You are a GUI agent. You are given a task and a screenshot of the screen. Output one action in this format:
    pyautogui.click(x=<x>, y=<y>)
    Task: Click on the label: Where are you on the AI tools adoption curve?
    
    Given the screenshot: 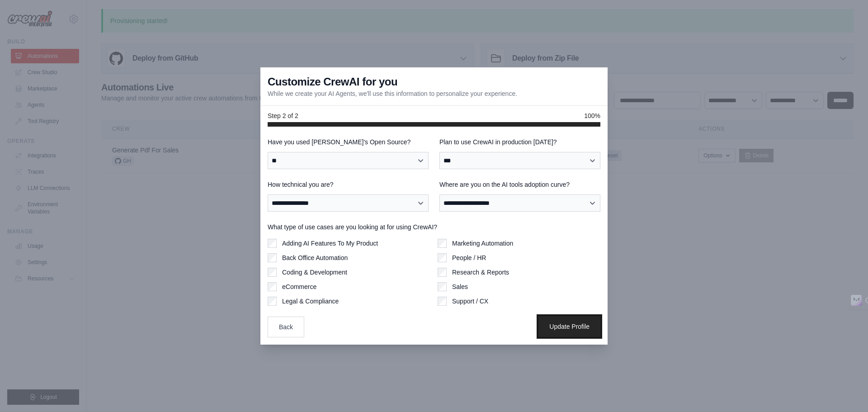 What is the action you would take?
    pyautogui.click(x=520, y=184)
    